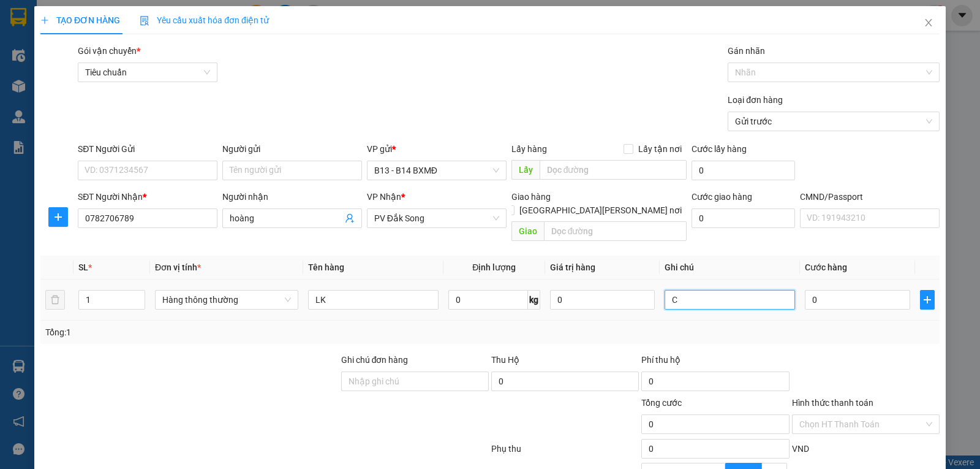 This screenshot has width=980, height=469. I want to click on span: Giá trị hàng, so click(573, 267).